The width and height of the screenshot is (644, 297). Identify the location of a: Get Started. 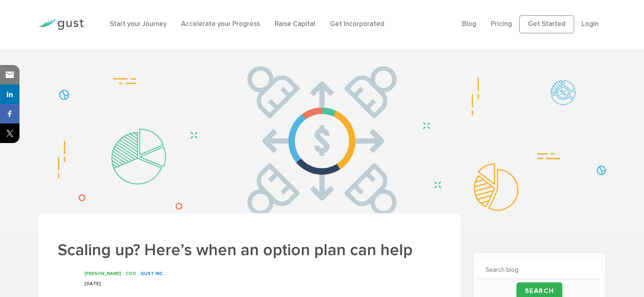
(547, 24).